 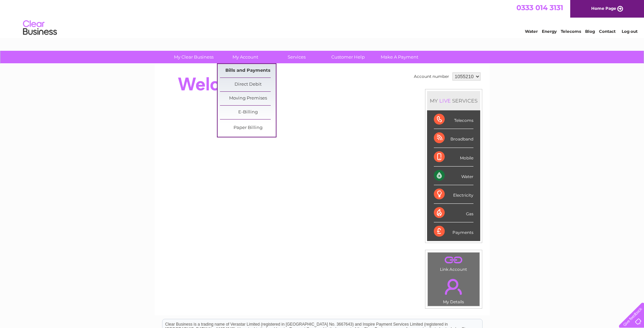 What do you see at coordinates (399, 57) in the screenshot?
I see `a: Make A Payment` at bounding box center [399, 57].